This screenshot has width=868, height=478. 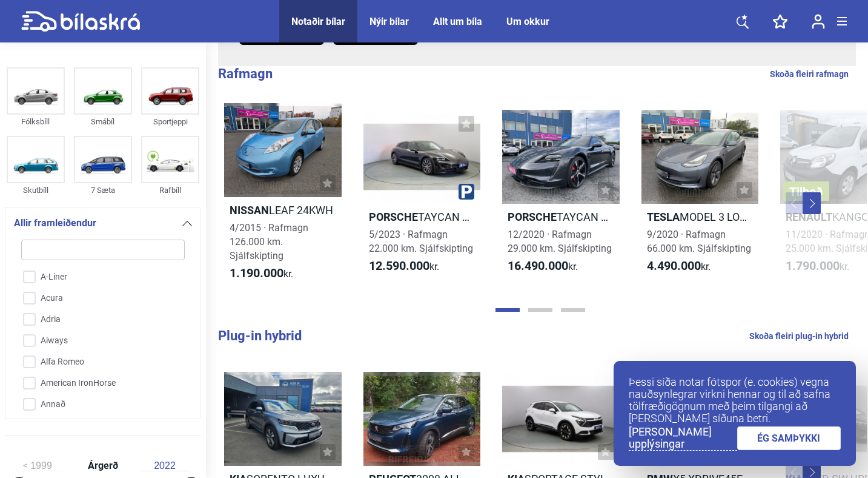 I want to click on a: NissanLEAF 24KWH4/2015 · Rafmagn126.000 km. Sjálfskipting1.190.000kr., so click(x=283, y=197).